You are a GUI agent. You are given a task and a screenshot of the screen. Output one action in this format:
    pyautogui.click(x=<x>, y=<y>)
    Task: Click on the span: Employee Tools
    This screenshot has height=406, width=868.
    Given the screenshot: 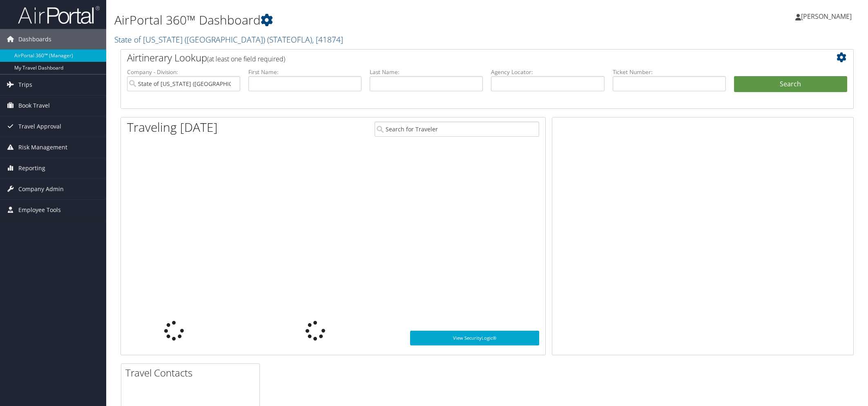 What is the action you would take?
    pyautogui.click(x=39, y=210)
    